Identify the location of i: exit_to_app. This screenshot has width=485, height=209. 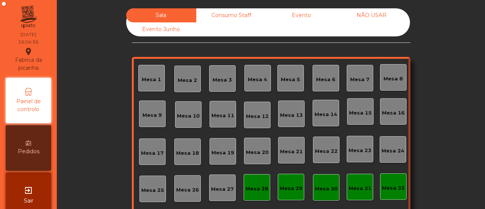
(28, 190).